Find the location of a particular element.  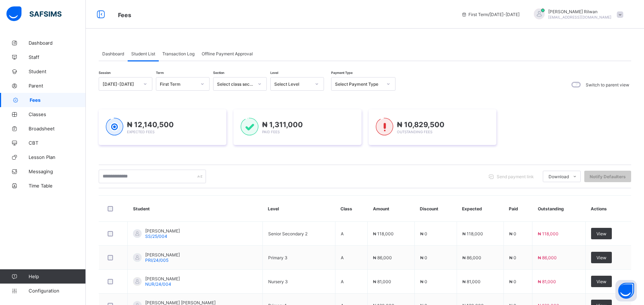

span: CBT is located at coordinates (57, 143).